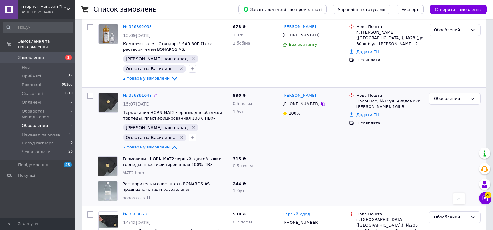  Describe the element at coordinates (238, 35) in the screenshot. I see `span: 1 шт.` at that location.